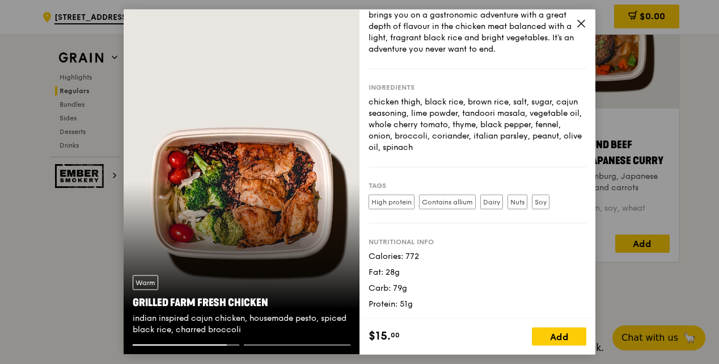 This screenshot has height=364, width=719. What do you see at coordinates (478, 124) in the screenshot?
I see `div: chicken thigh, black rice, brown rice, salt, sugar, cajun seasoning, lime powder, tandoori masala...` at bounding box center [478, 124].